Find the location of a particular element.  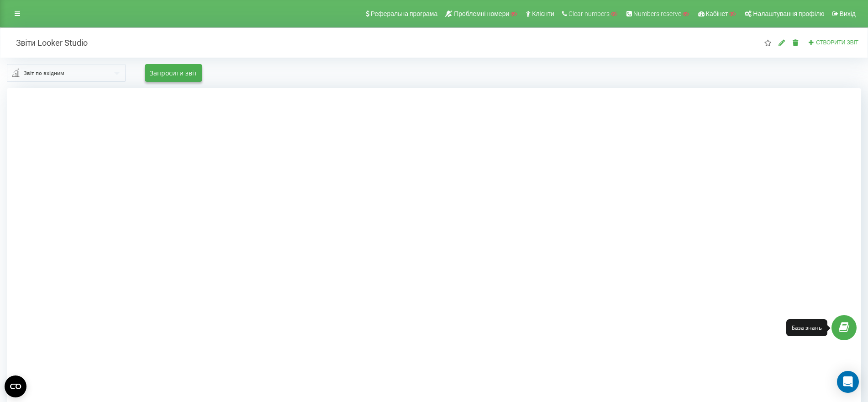

button: Створити звіт is located at coordinates (833, 42).